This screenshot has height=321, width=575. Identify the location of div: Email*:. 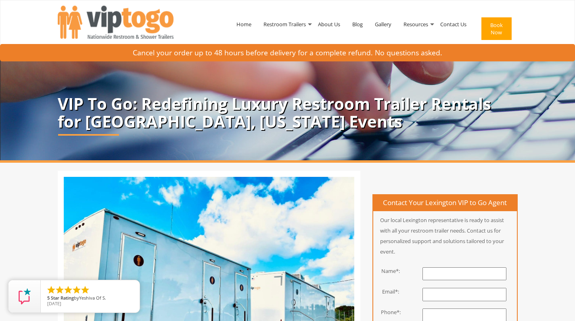
(387, 291).